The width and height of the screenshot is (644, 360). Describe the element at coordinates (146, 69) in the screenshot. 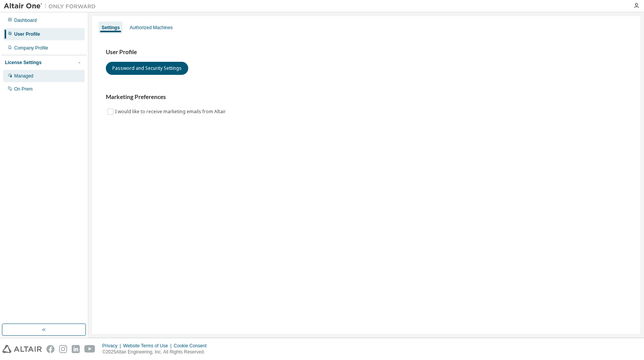

I see `button: Password and Security Settings` at that location.